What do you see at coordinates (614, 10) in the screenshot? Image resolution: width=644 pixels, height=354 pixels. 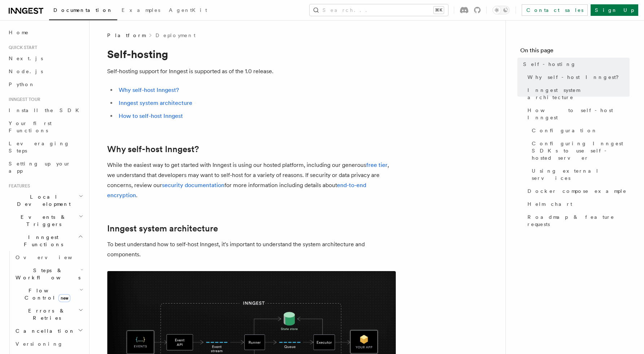 I see `a: Sign Up` at bounding box center [614, 10].